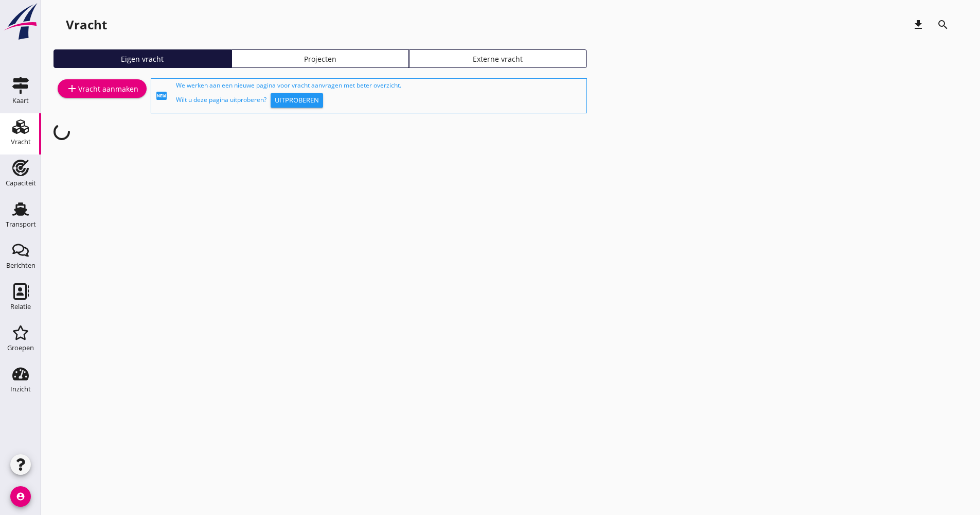 The image size is (980, 515). What do you see at coordinates (142, 59) in the screenshot?
I see `a: Eigen vracht` at bounding box center [142, 59].